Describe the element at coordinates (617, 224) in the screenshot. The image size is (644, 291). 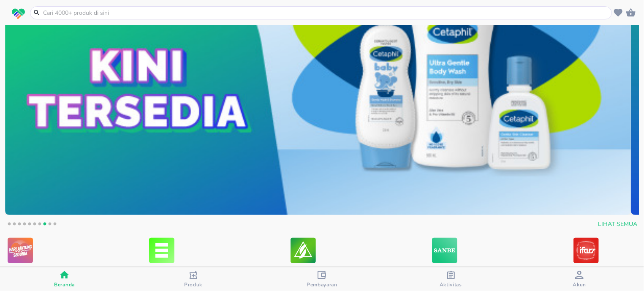
I see `button: Lihat Semua` at that location.